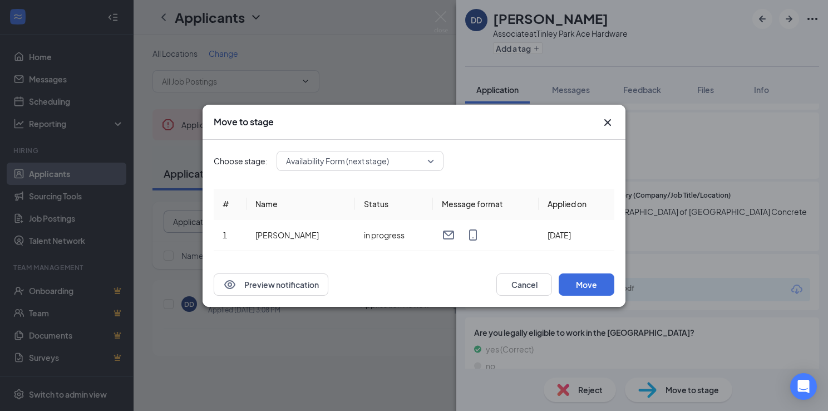  I want to click on th: Name, so click(301, 204).